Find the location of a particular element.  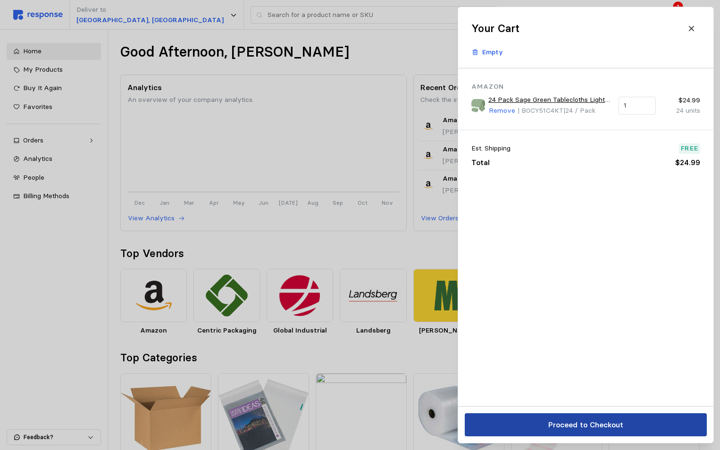

p: Remove is located at coordinates (502, 111).